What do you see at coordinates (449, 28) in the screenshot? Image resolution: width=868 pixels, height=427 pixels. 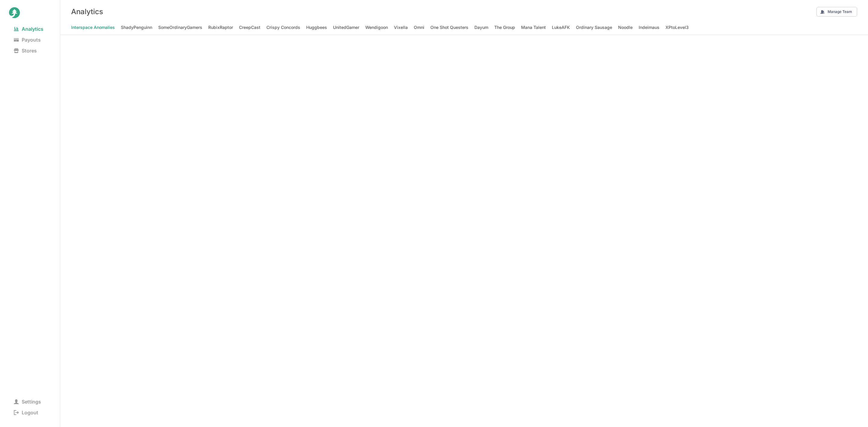 I see `span: One Shot Questers` at bounding box center [449, 28].